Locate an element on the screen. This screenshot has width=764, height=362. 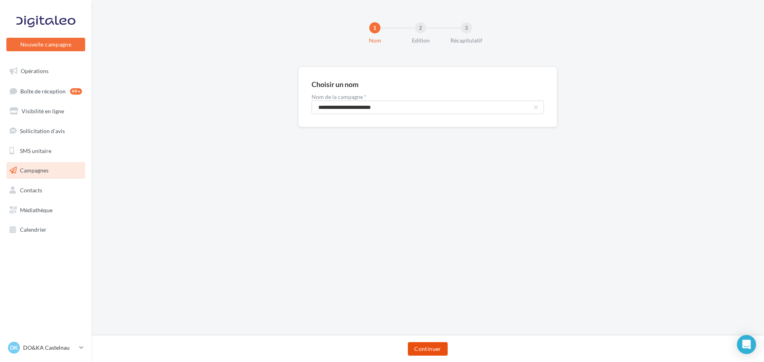
span: Contacts is located at coordinates (31, 190).